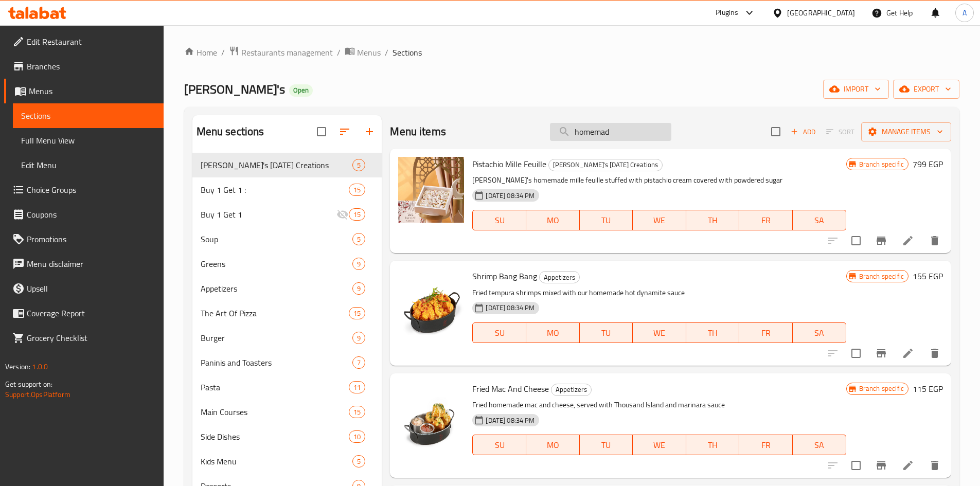 Image resolution: width=980 pixels, height=486 pixels. Describe the element at coordinates (277, 264) in the screenshot. I see `span: Greens` at that location.